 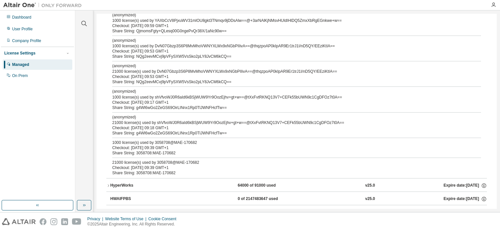 I want to click on img: linkedin.svg, so click(x=64, y=222).